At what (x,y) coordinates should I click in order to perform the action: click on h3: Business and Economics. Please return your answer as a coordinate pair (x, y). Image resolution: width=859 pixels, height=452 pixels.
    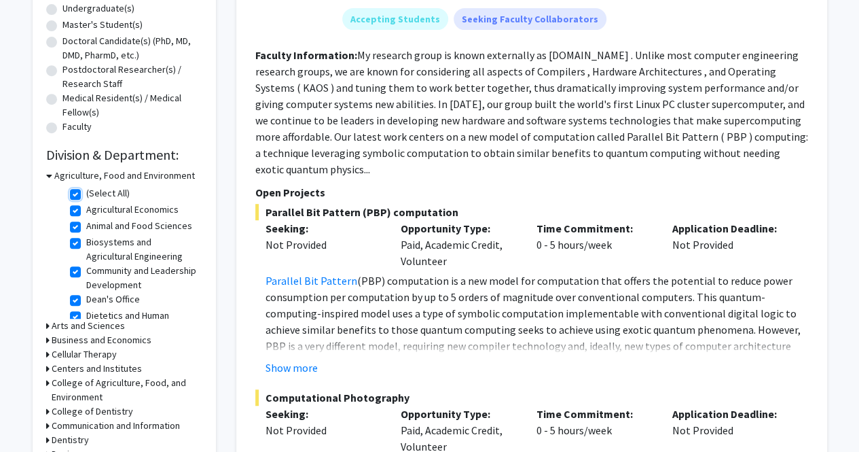
    Looking at the image, I should click on (101, 340).